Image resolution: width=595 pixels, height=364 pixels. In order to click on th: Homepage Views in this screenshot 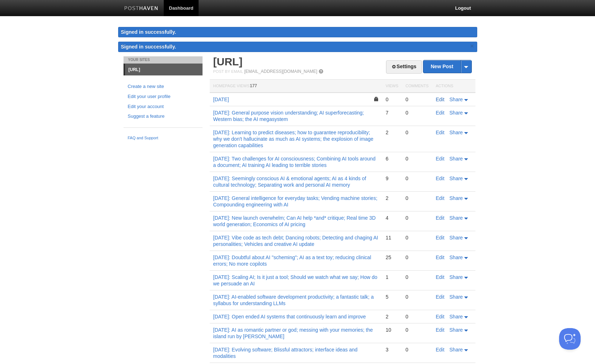, I will do `click(296, 86)`.